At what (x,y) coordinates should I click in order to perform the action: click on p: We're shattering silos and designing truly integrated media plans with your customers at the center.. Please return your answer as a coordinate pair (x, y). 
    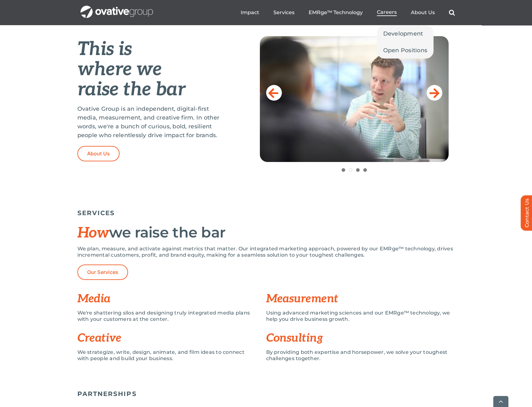
    Looking at the image, I should click on (167, 316).